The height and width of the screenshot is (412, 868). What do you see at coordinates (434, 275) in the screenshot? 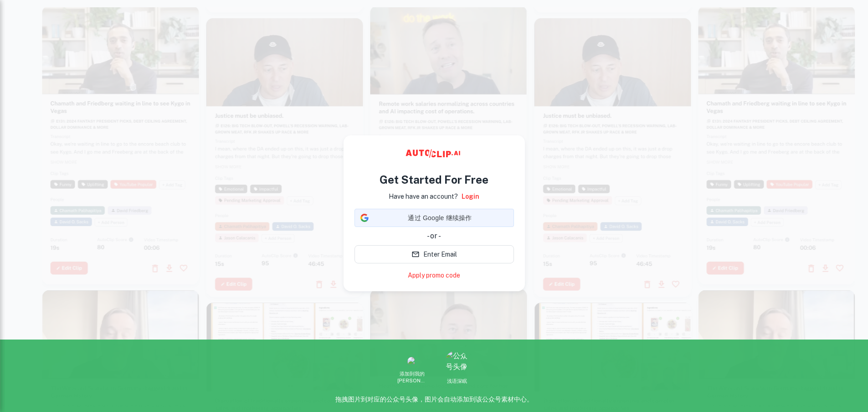
I see `a: Apply promo code` at bounding box center [434, 275].